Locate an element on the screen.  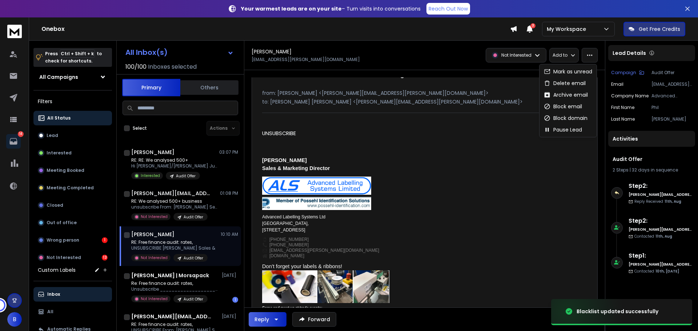
h3: Filters is located at coordinates (73, 101).